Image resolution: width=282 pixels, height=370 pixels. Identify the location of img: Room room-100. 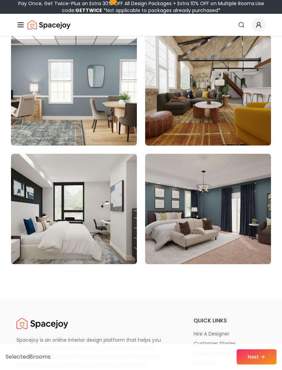
(208, 209).